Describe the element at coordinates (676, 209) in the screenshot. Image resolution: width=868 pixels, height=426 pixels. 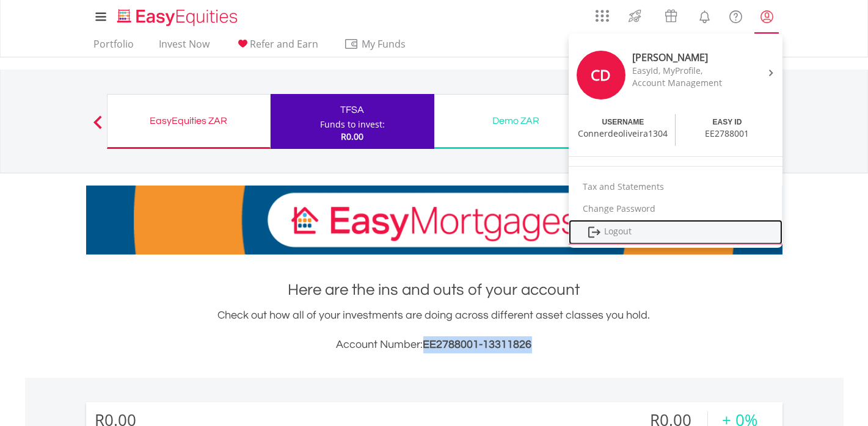
I see `a: Change Password` at that location.